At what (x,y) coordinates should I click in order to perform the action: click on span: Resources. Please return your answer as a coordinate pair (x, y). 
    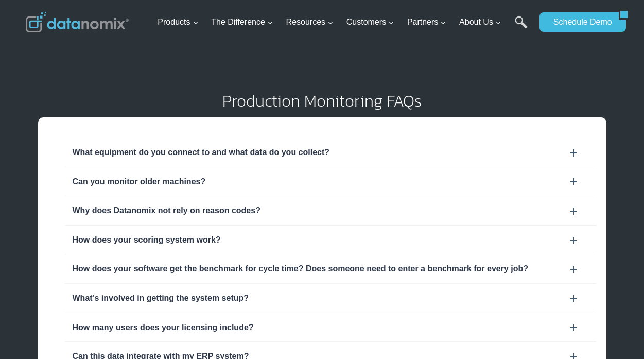
    Looking at the image, I should click on (310, 22).